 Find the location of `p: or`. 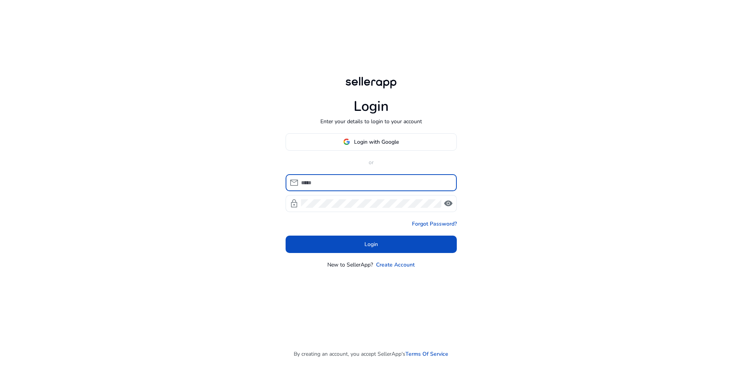

p: or is located at coordinates (371, 162).